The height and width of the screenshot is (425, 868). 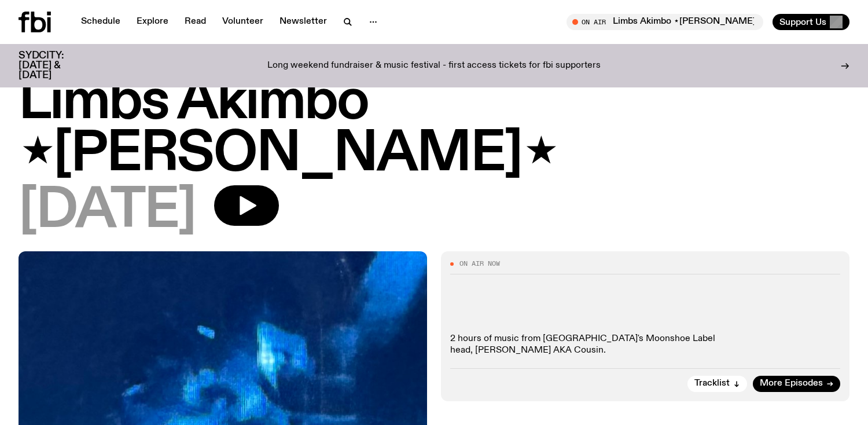 I want to click on a: More Episodes, so click(x=796, y=384).